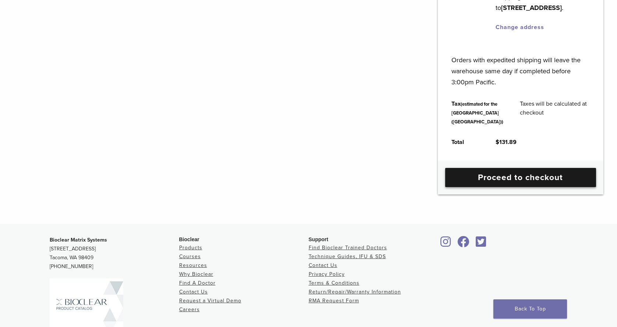 This screenshot has width=617, height=327. What do you see at coordinates (189, 309) in the screenshot?
I see `a: Careers` at bounding box center [189, 309].